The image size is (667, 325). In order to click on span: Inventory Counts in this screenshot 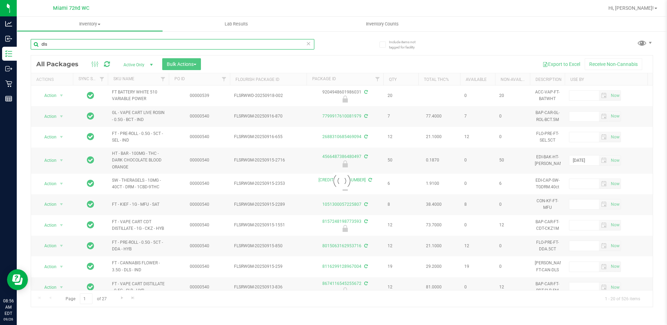, I will do `click(382, 24)`.